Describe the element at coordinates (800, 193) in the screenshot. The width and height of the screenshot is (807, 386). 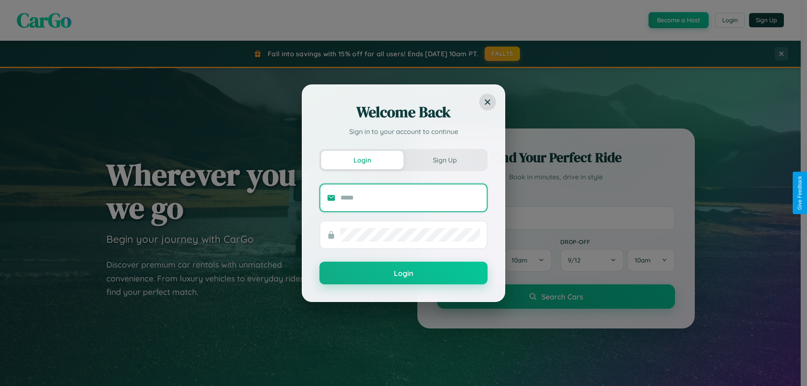
I see `div: Give Feedback` at that location.